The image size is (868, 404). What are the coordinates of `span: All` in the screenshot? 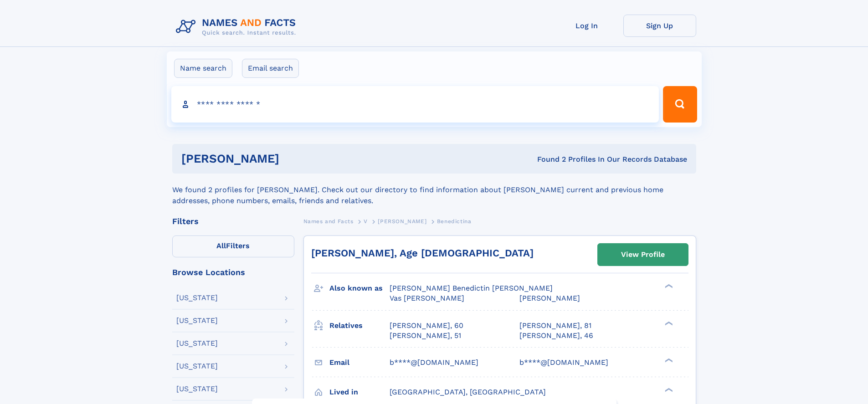 It's located at (221, 245).